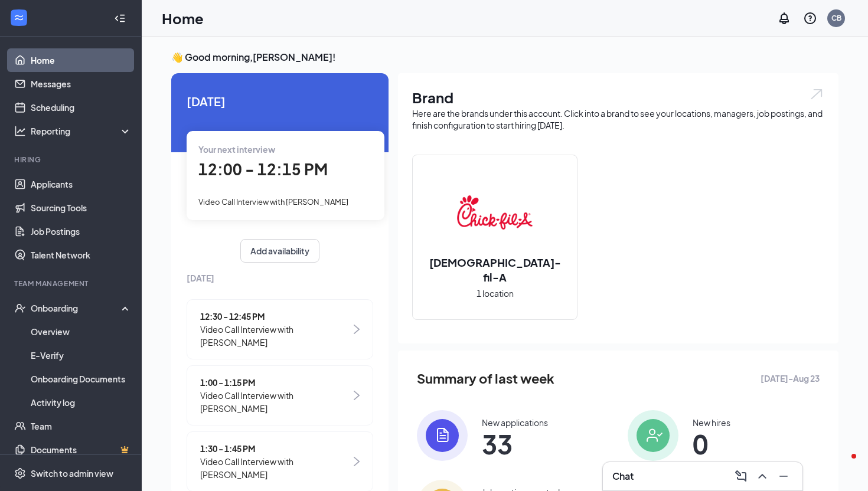  What do you see at coordinates (783, 476) in the screenshot?
I see `button: Minimize` at bounding box center [783, 476].